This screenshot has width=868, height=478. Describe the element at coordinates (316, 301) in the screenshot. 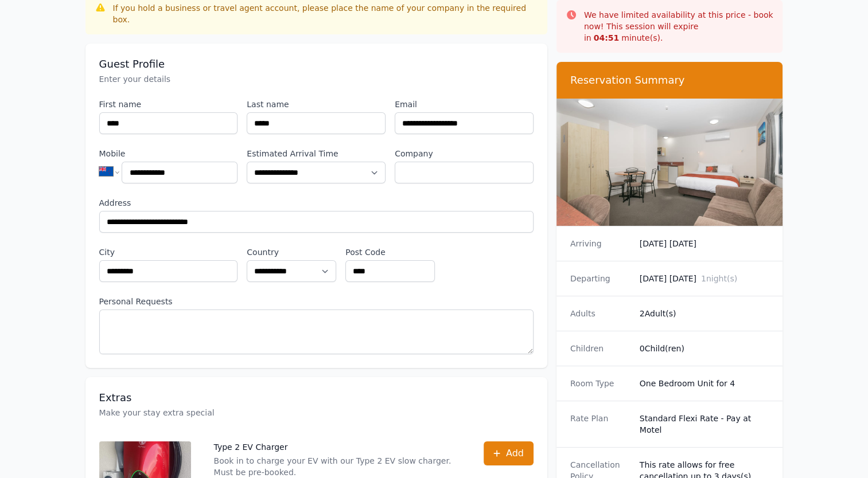

I see `label: Personal Requests` at that location.